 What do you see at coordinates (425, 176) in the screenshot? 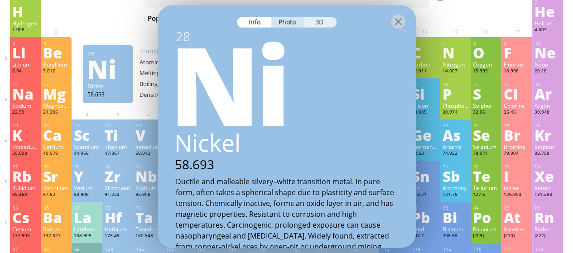
I see `div: Sn` at bounding box center [425, 176].